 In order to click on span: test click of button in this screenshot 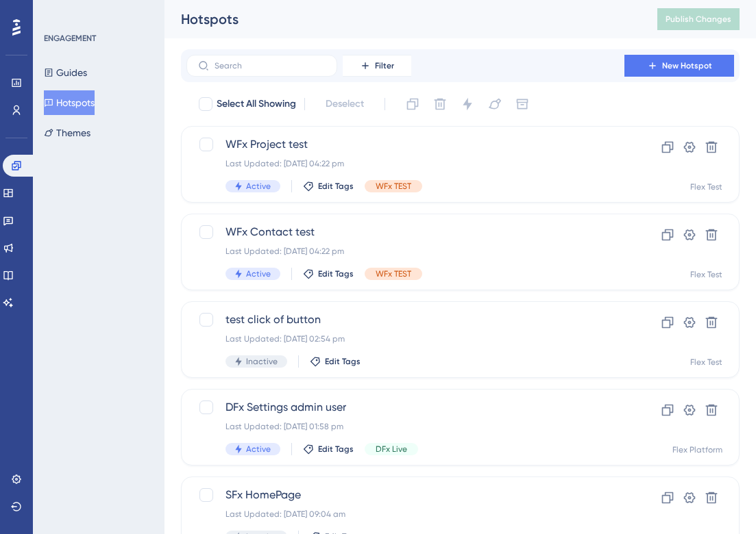, I will do `click(405, 320)`.